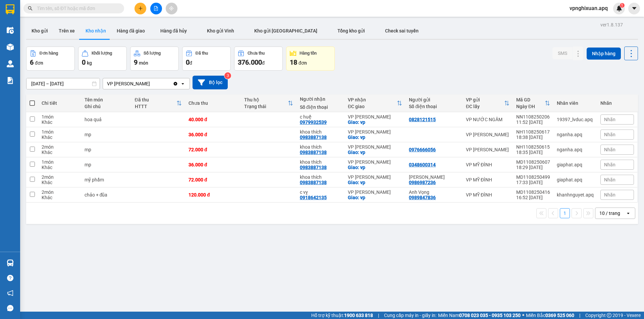 This screenshot has width=644, height=319. What do you see at coordinates (213, 150) in the screenshot?
I see `div: 72.000 đ` at bounding box center [213, 150].